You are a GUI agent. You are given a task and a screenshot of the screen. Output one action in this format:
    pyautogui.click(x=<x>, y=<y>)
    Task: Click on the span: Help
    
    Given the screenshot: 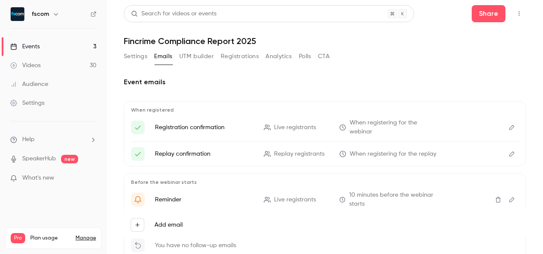 What is the action you would take?
    pyautogui.click(x=28, y=139)
    